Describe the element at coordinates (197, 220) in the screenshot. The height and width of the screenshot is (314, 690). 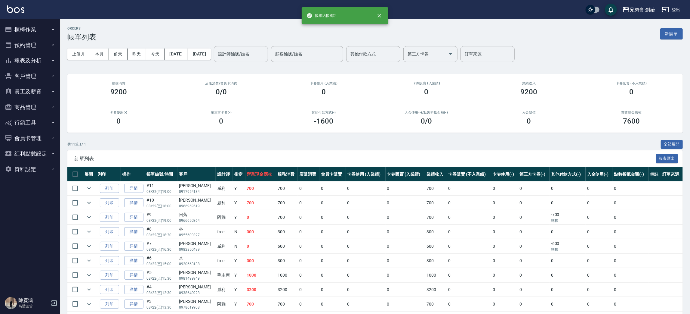
I see `p: 0966650364` at that location.